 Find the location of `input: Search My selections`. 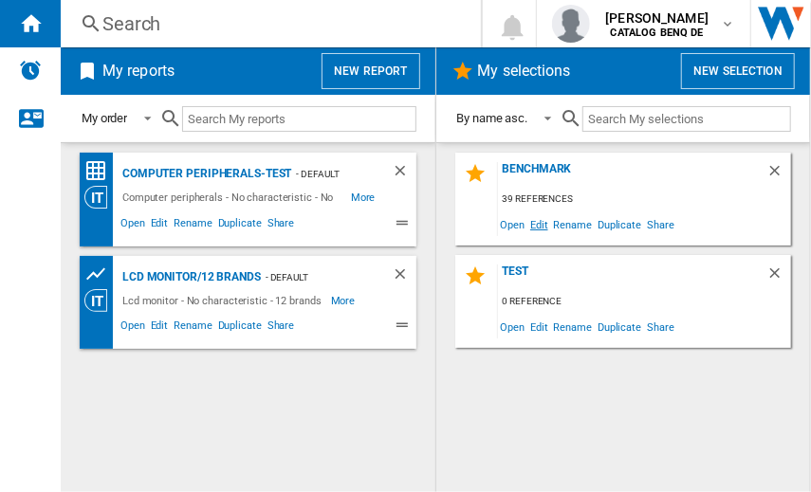

input: Search My selections is located at coordinates (687, 119).